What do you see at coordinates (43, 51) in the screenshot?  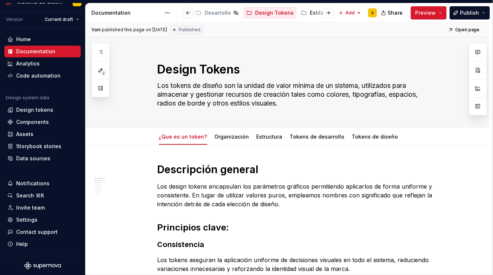 I see `a: Documentation` at bounding box center [43, 51].